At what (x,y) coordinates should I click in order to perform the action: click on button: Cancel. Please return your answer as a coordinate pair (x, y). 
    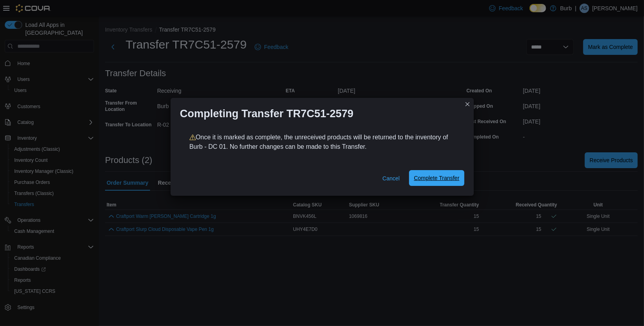
    Looking at the image, I should click on (391, 178).